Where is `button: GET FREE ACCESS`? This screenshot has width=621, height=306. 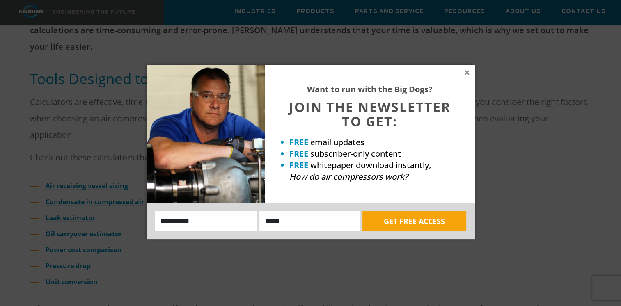 button: GET FREE ACCESS is located at coordinates (414, 221).